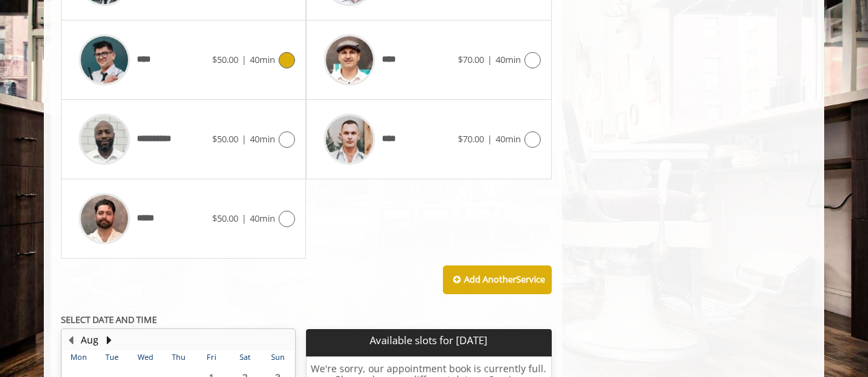  What do you see at coordinates (109, 340) in the screenshot?
I see `button: Next Month` at bounding box center [109, 340].